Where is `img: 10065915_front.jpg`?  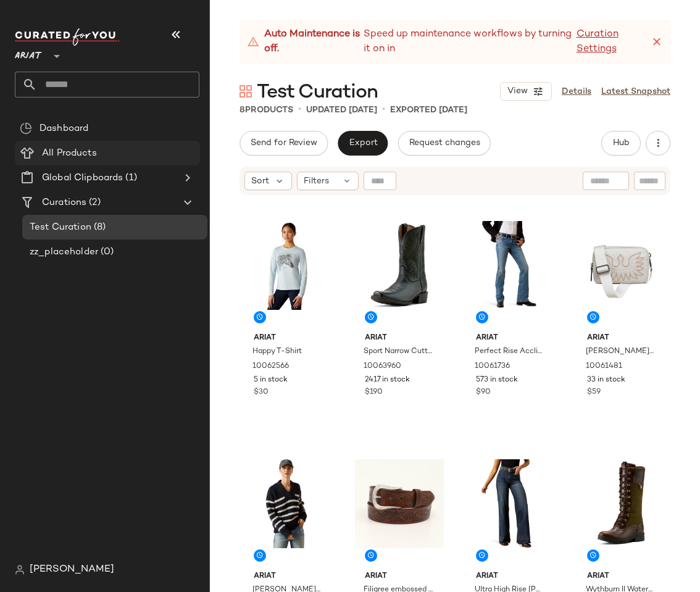 img: 10065915_front.jpg is located at coordinates (510, 503).